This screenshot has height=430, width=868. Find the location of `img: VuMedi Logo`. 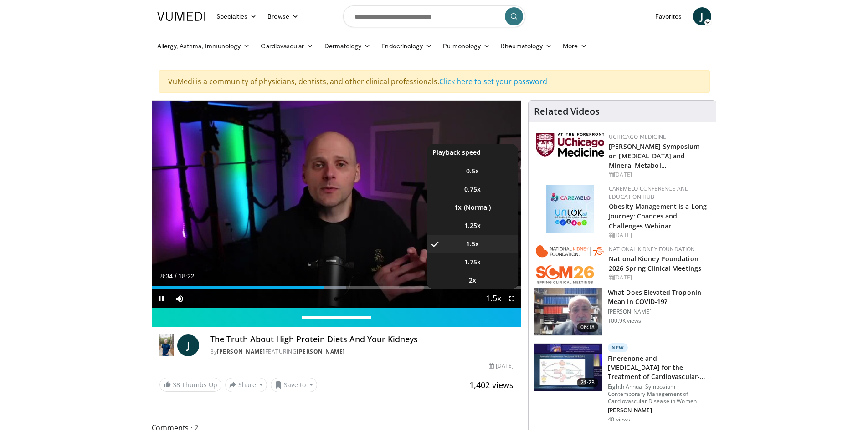

img: VuMedi Logo is located at coordinates (181, 16).